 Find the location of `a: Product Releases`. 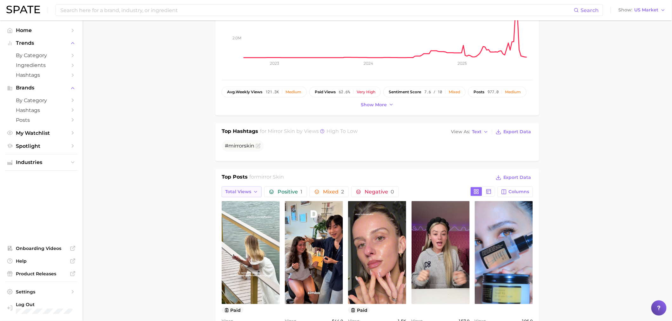

a: Product Releases is located at coordinates (41, 274).